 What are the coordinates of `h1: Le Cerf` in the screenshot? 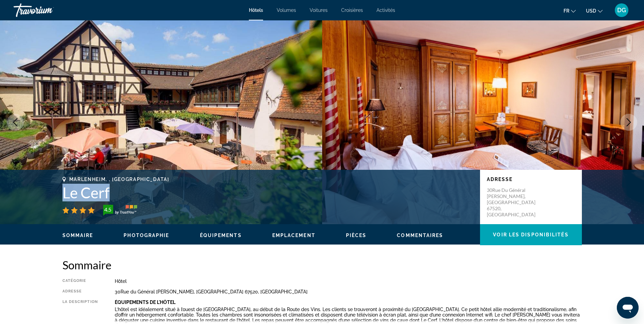 It's located at (268, 193).